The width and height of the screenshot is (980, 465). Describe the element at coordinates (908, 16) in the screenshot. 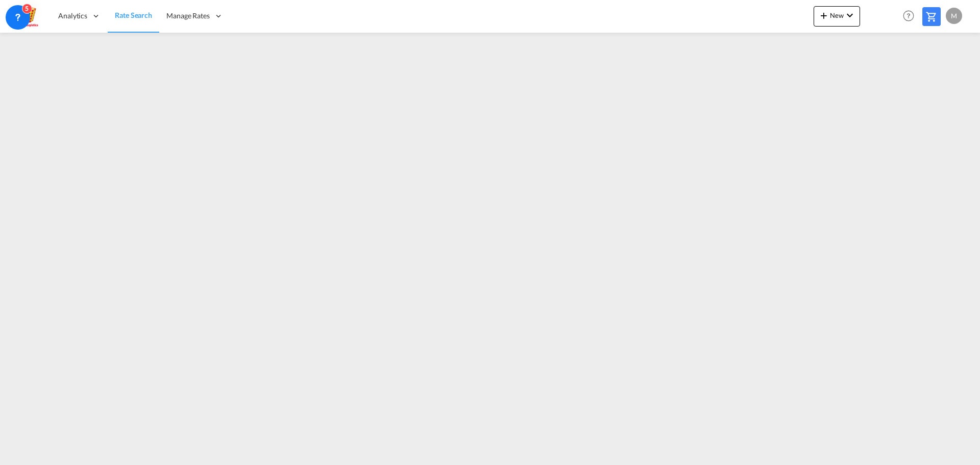

I see `span: Help` at that location.